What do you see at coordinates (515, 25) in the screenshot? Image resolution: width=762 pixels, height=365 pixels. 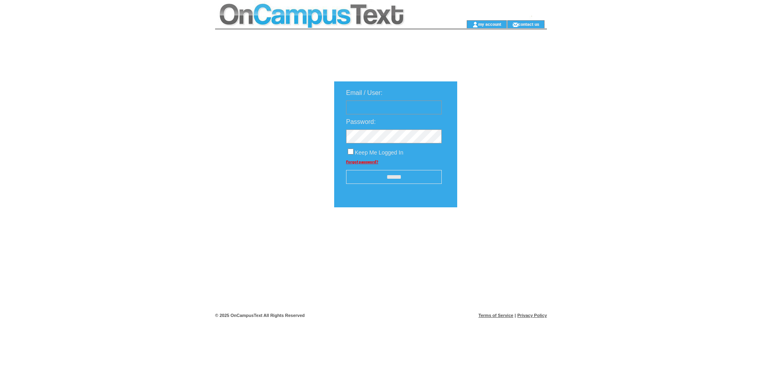 I see `img: contact_us_icon.gif` at bounding box center [515, 25].